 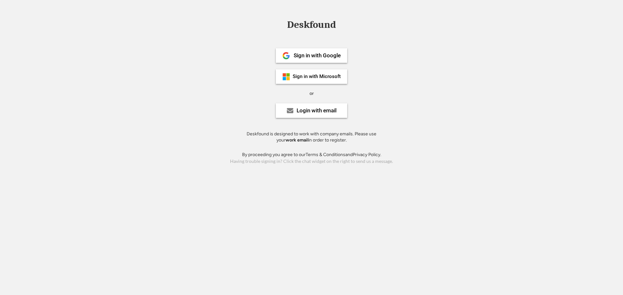 I want to click on div: Deskfound, so click(x=311, y=25).